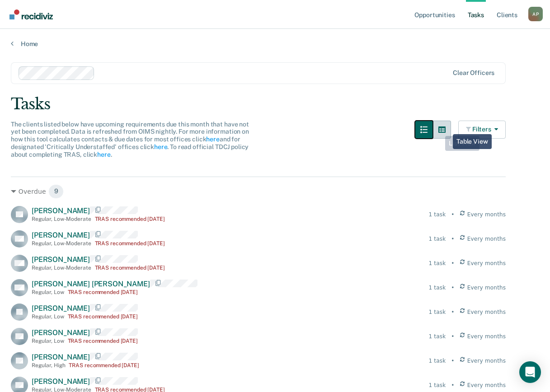 Image resolution: width=550 pixels, height=392 pixels. Describe the element at coordinates (48, 366) in the screenshot. I see `div: Regular , High` at that location.